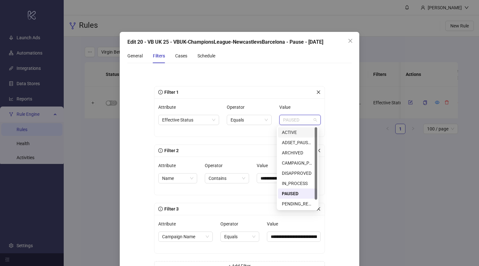 Image resolution: width=479 pixels, height=266 pixels. I want to click on div: DISAPPROVED, so click(297, 173).